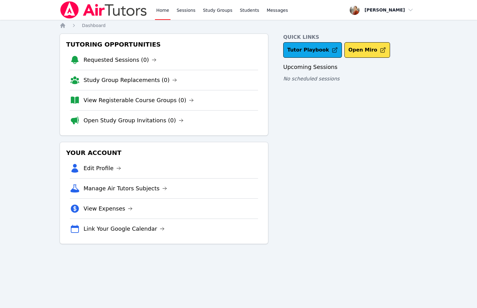 The width and height of the screenshot is (477, 308). What do you see at coordinates (124, 229) in the screenshot?
I see `a: Link Your Google Calendar` at bounding box center [124, 229].